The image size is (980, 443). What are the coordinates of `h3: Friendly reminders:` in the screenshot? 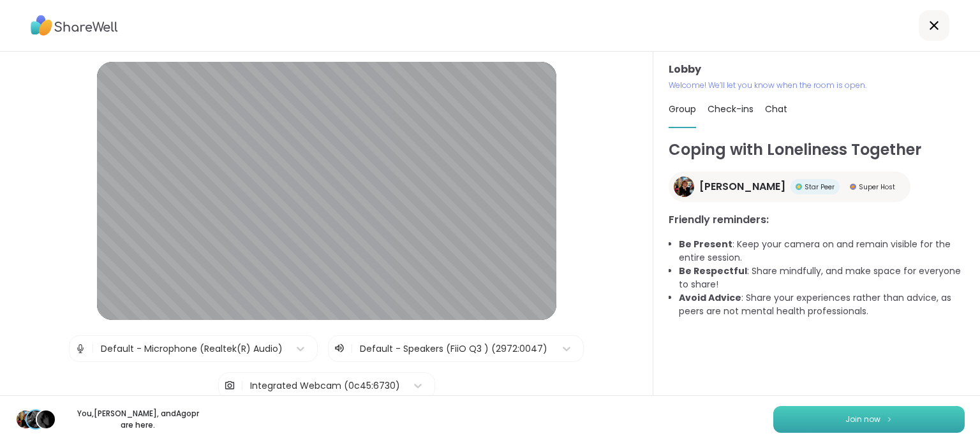 It's located at (816, 220).